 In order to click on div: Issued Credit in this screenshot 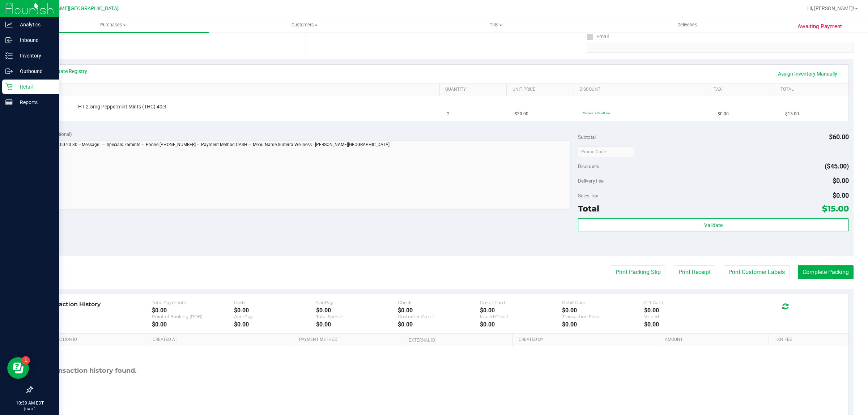, I will do `click(521, 316)`.